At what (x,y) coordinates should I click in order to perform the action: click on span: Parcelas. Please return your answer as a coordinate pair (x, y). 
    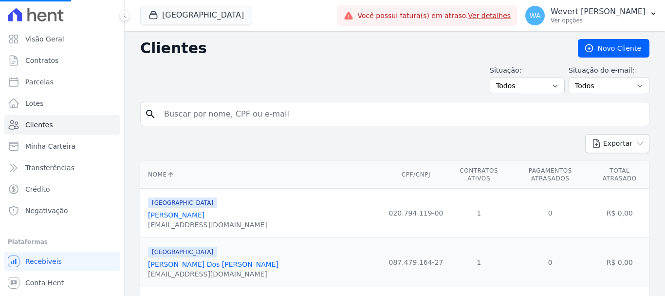
    Looking at the image, I should click on (39, 82).